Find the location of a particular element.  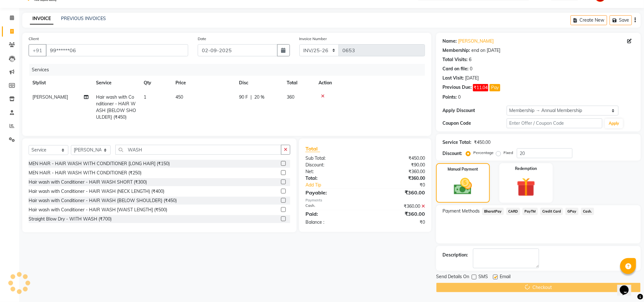

button: Save is located at coordinates (621, 20).